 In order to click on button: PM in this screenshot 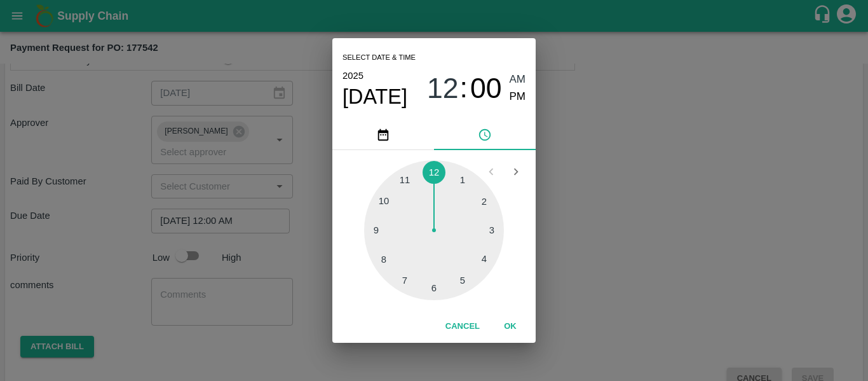, I will do `click(518, 97)`.